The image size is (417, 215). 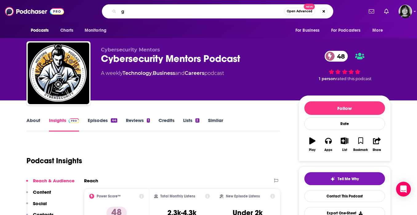 I want to click on h2: Reach, so click(x=91, y=180).